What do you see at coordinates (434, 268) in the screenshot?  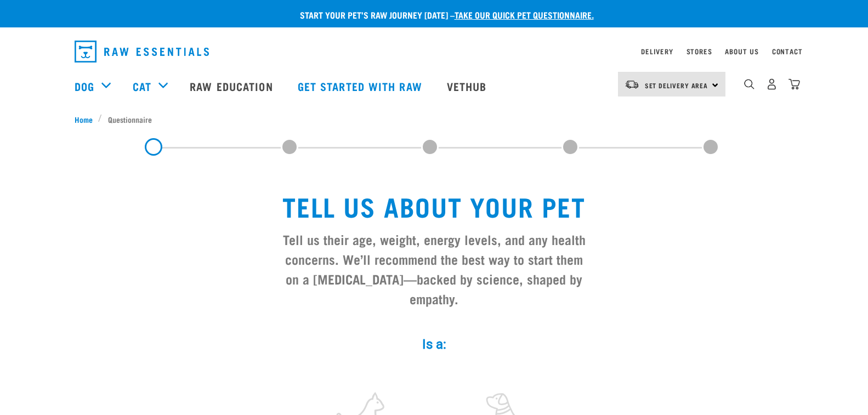 I see `h3: Tell us their age, weight, energy levels, and any health concerns. We’ll recommend the best way t...` at bounding box center [434, 268].